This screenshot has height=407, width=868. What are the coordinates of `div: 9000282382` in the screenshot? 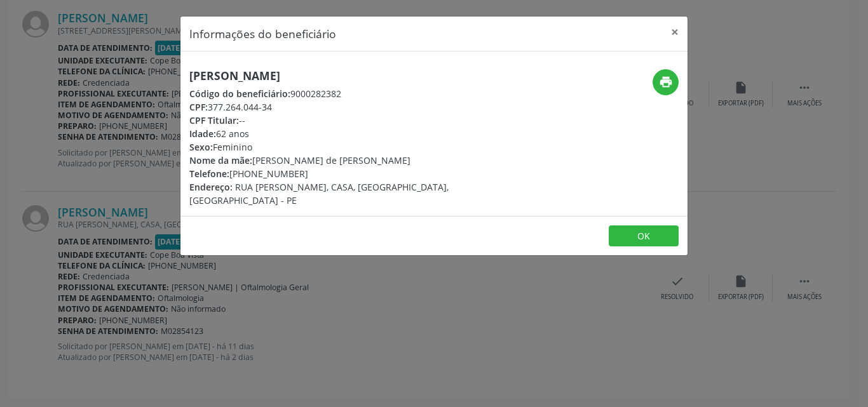 It's located at (349, 94).